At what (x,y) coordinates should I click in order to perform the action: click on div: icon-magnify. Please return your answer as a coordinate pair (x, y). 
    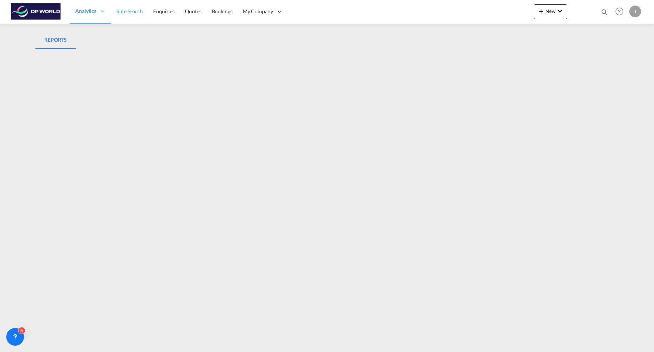
    Looking at the image, I should click on (605, 14).